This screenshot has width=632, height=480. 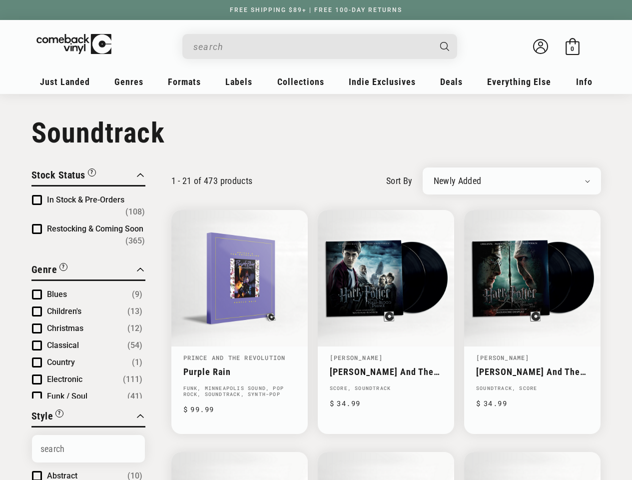 What do you see at coordinates (312, 46) in the screenshot?
I see `input: search` at bounding box center [312, 46].